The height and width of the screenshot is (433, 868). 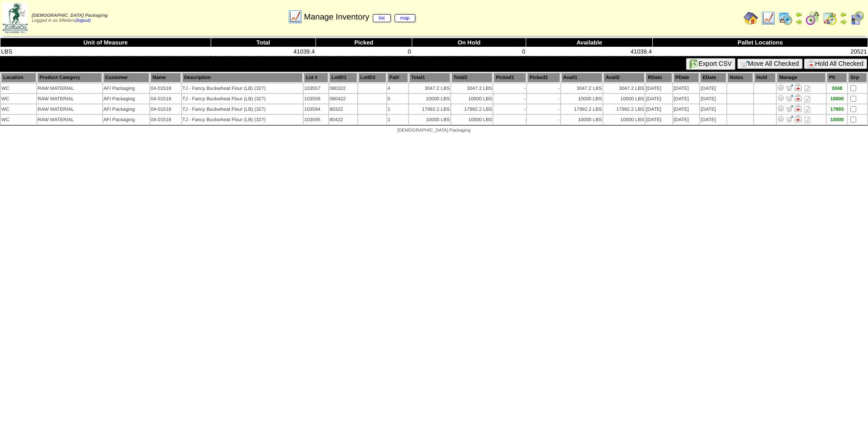 What do you see at coordinates (802, 78) in the screenshot?
I see `th: Manage` at bounding box center [802, 78].